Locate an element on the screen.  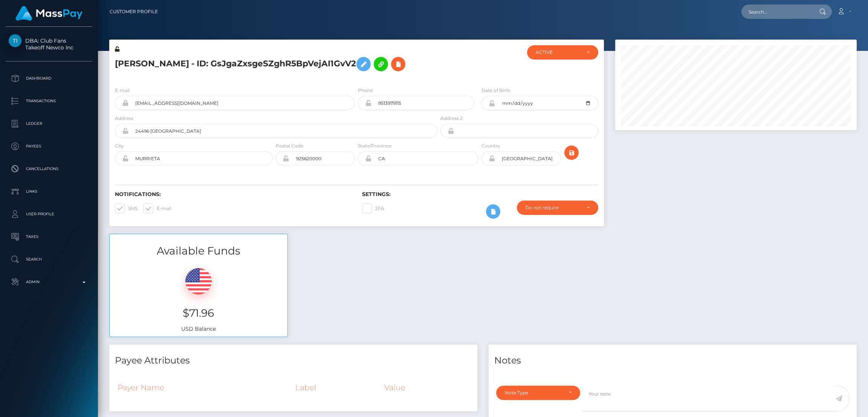
h6: Notifications: is located at coordinates (233, 194).